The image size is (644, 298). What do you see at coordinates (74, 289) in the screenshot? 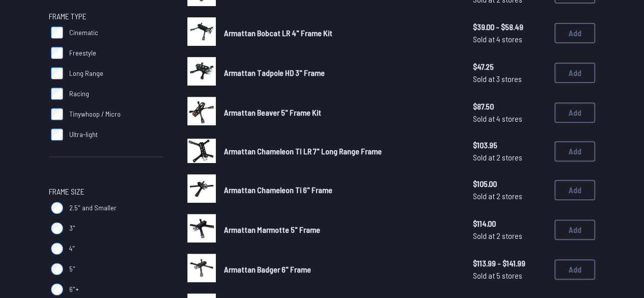
I see `span: 6"+` at bounding box center [74, 289].